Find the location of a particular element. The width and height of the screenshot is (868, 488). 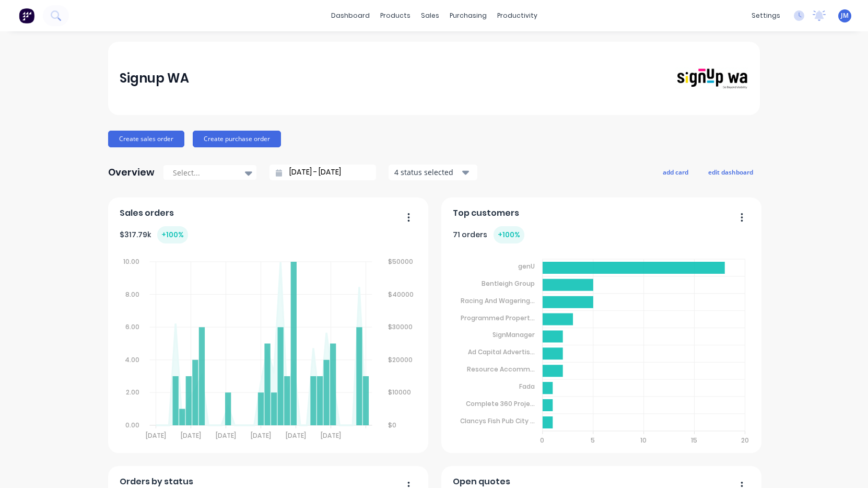

tspan: 8.00 is located at coordinates (132, 293).